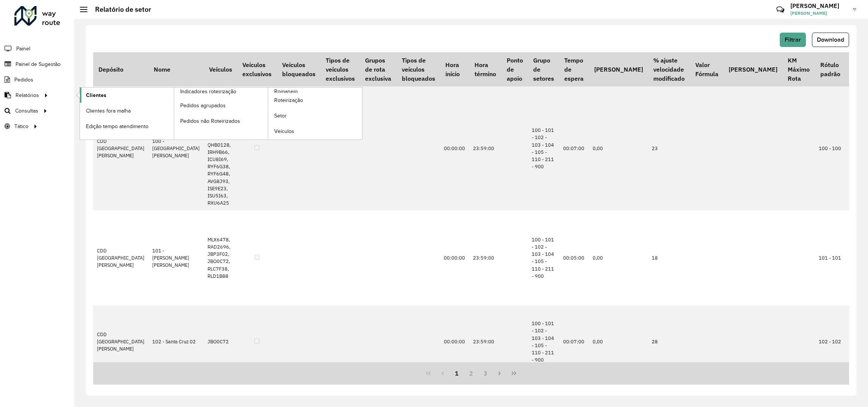 Image resolution: width=868 pixels, height=407 pixels. I want to click on a: Veículos, so click(315, 132).